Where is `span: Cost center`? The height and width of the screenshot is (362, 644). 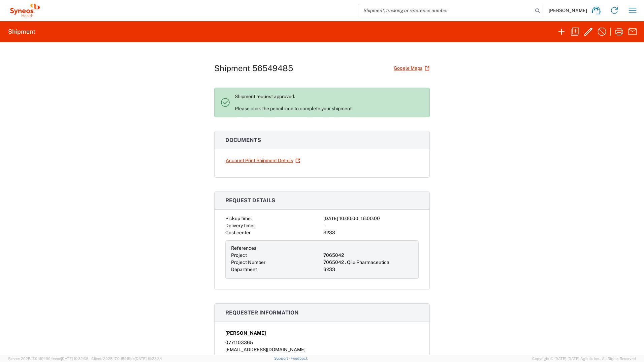 span: Cost center is located at coordinates (238, 232).